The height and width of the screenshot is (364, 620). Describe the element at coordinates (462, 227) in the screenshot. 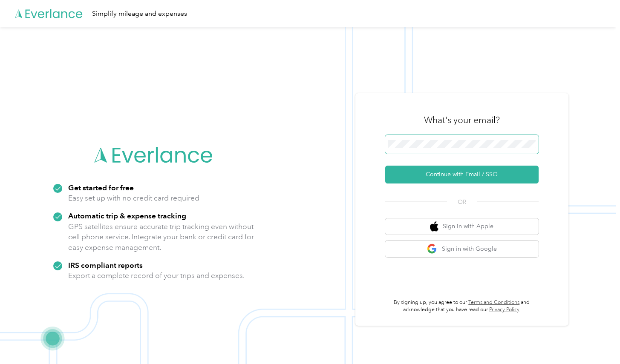

I see `button: apple logoSign in with Apple` at that location.